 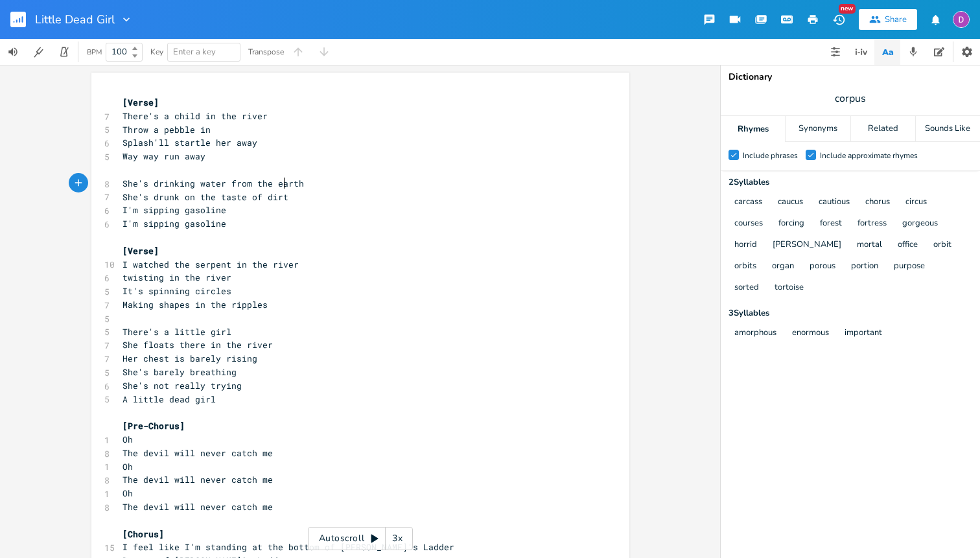 I want to click on span: Throw a pebble in, so click(x=167, y=130).